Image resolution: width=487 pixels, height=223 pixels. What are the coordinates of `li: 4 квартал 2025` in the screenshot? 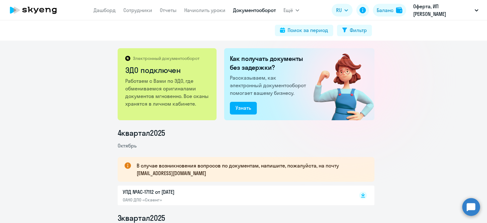 It's located at (246, 133).